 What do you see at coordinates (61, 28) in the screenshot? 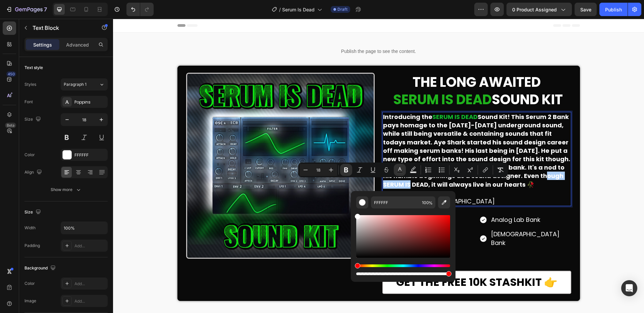
I see `p: Text Block` at bounding box center [61, 28].